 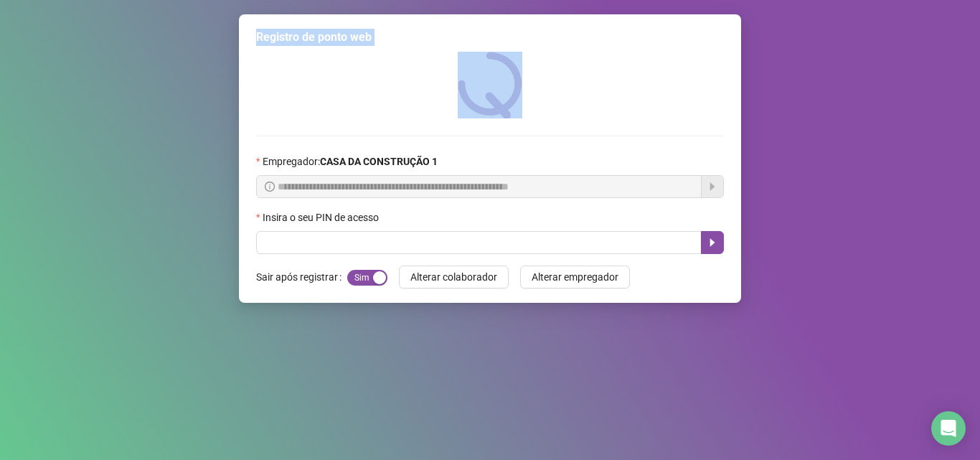 I want to click on label: Insira o seu PIN de acesso, so click(x=322, y=217).